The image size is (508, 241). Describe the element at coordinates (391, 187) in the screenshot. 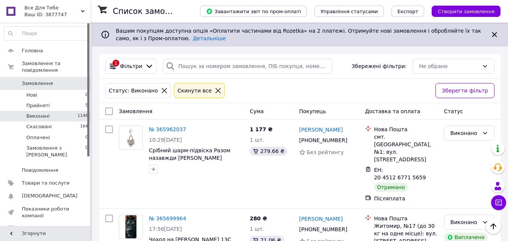

I see `div: Отримано` at that location.